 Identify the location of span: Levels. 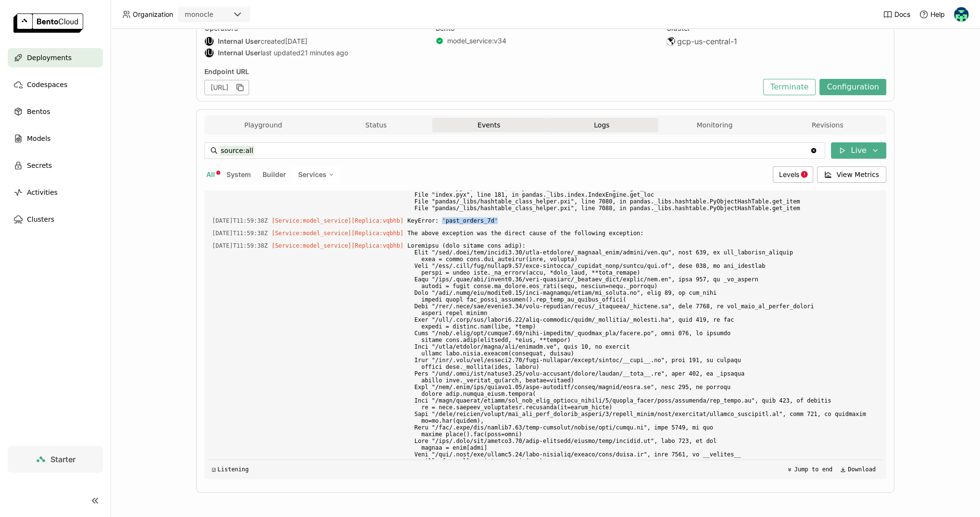
(789, 174).